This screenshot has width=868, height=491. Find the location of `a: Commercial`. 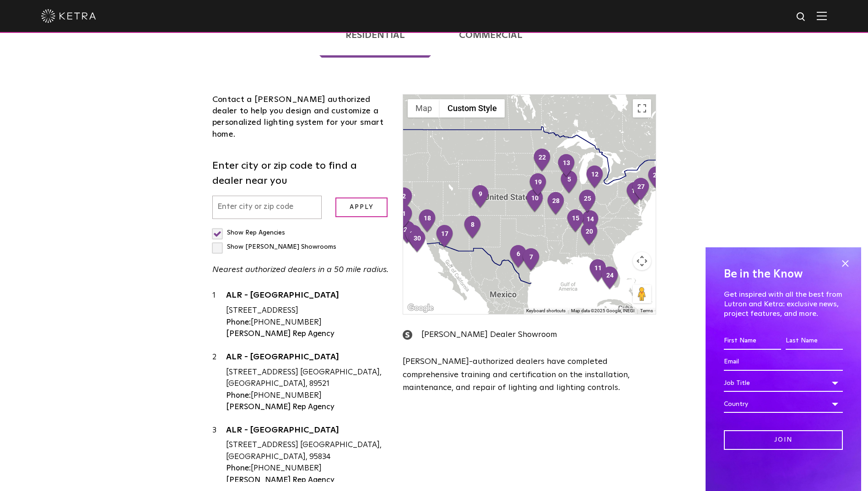

a: Commercial is located at coordinates (491, 35).